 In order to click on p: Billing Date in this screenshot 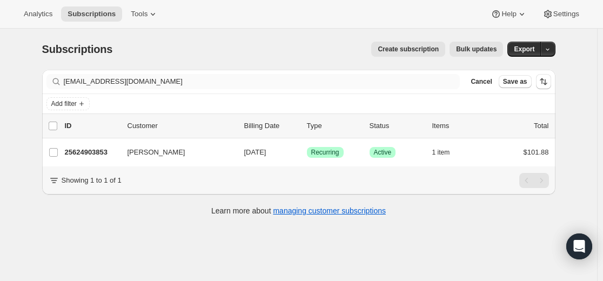, I will do `click(271, 126)`.